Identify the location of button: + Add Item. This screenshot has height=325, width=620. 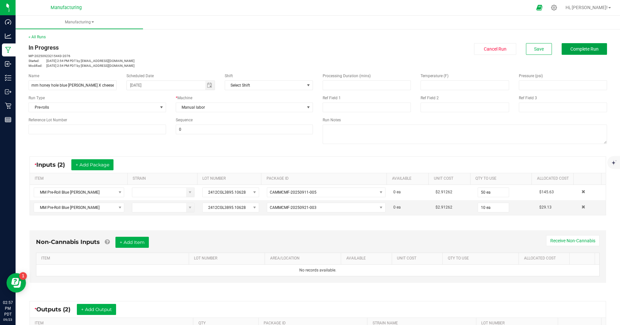
(132, 242).